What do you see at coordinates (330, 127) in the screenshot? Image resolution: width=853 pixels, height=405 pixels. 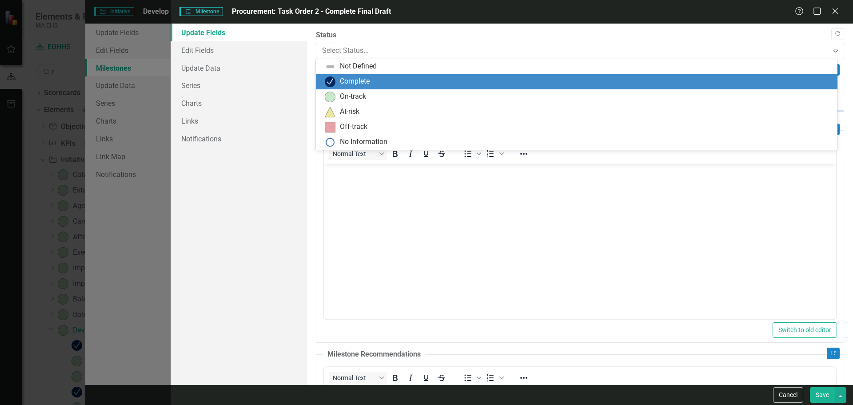 I see `img: Off-track` at bounding box center [330, 127].